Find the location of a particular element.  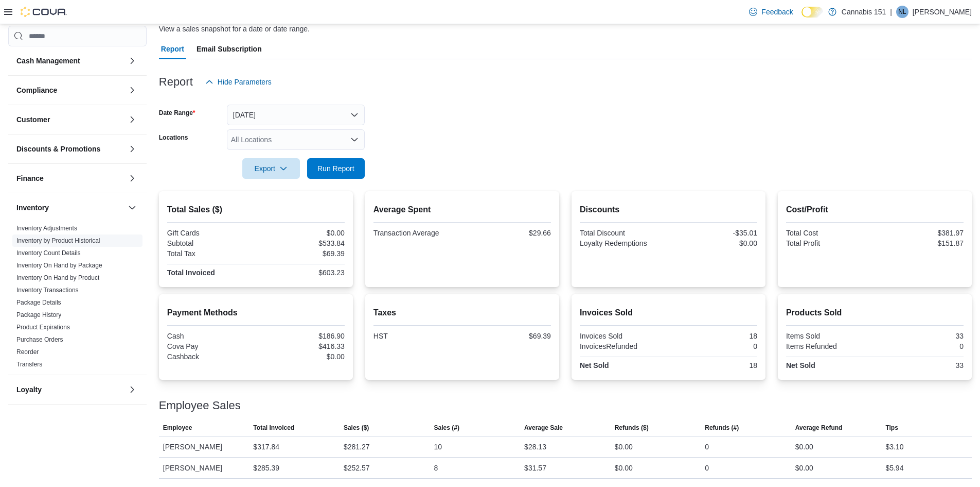

div: $285.39 is located at coordinates (266, 468).